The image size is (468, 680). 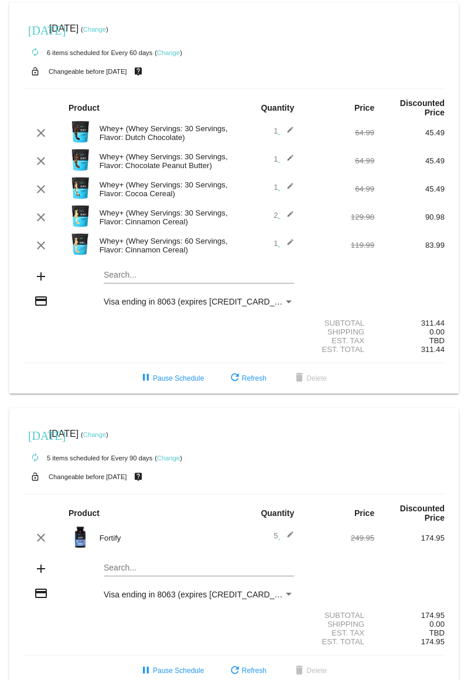 I want to click on div: 311.44, so click(x=409, y=323).